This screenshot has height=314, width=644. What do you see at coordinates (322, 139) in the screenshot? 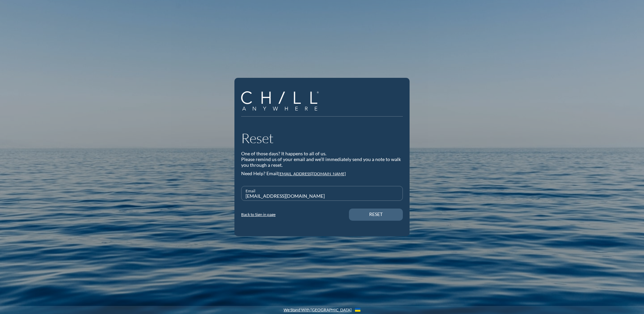
I see `h1: Reset` at bounding box center [322, 139].